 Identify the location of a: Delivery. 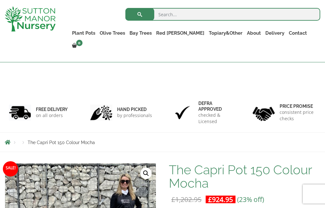
(275, 33).